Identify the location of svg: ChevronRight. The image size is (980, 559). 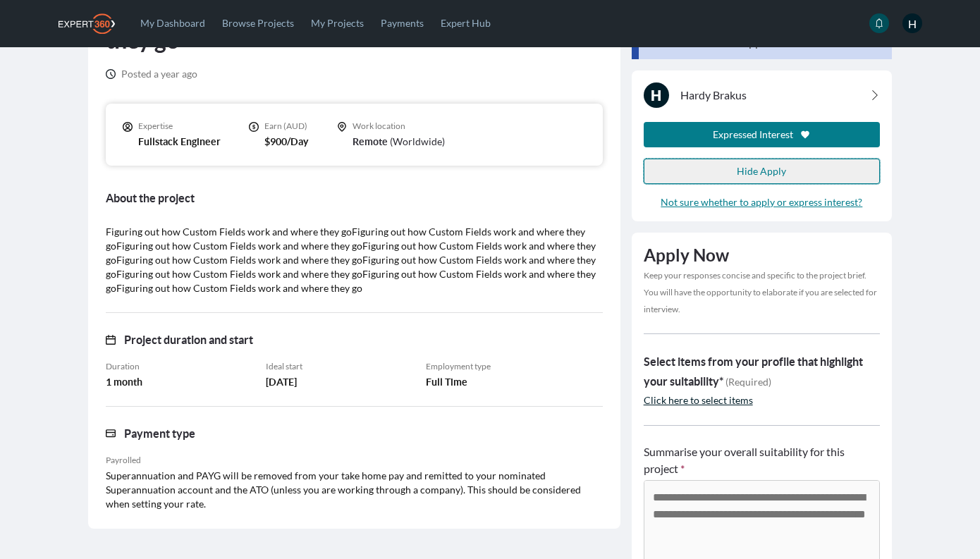
(875, 95).